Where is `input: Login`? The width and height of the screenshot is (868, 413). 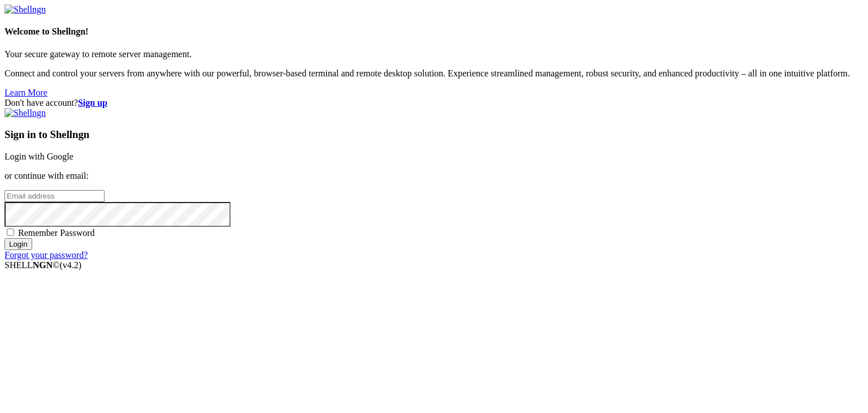 input: Login is located at coordinates (18, 244).